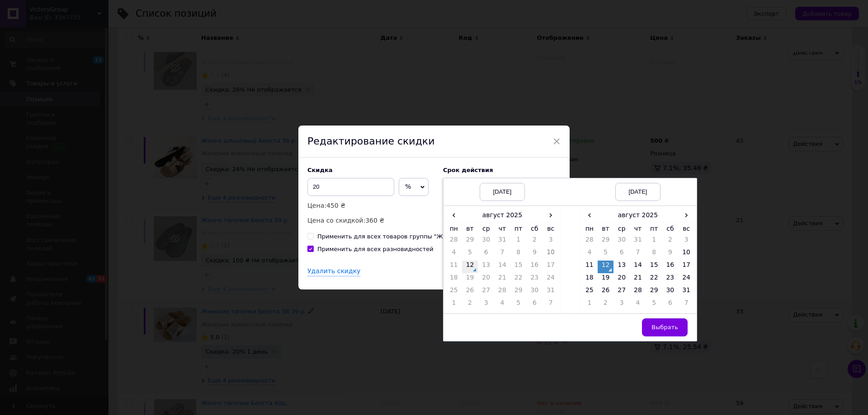 This screenshot has width=868, height=415. What do you see at coordinates (375, 220) in the screenshot?
I see `span: 360 ₴` at bounding box center [375, 220].